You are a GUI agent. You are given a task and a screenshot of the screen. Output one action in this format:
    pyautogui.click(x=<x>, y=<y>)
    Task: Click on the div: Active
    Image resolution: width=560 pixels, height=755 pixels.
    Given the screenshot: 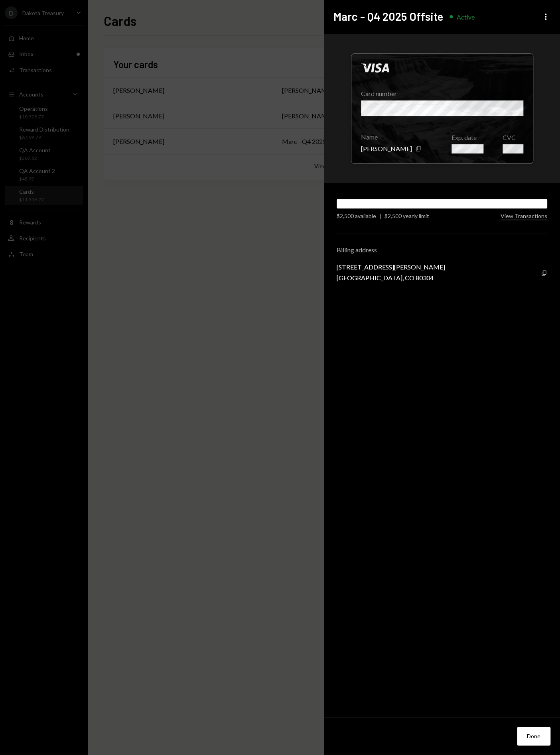 What is the action you would take?
    pyautogui.click(x=465, y=17)
    